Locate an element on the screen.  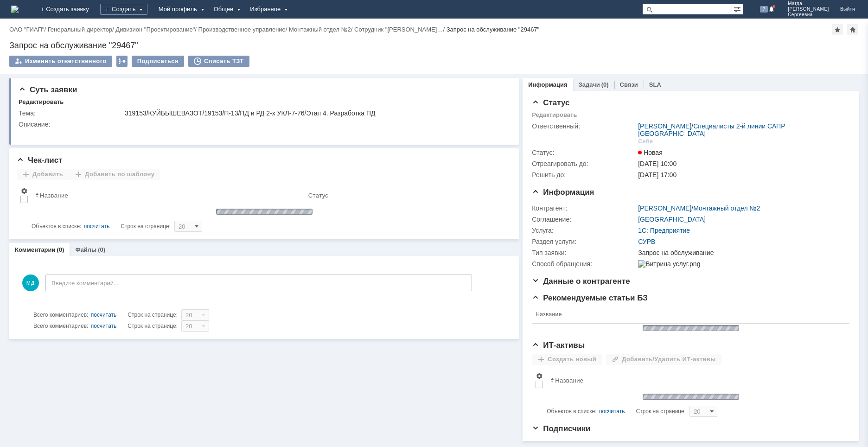
div: Ответственный: is located at coordinates (584, 127).